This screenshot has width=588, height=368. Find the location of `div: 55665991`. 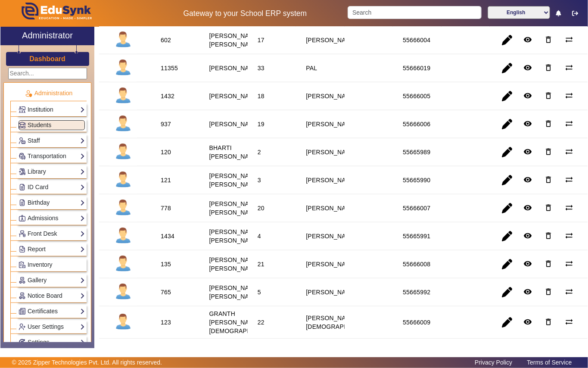

div: 55665991 is located at coordinates (416, 236).